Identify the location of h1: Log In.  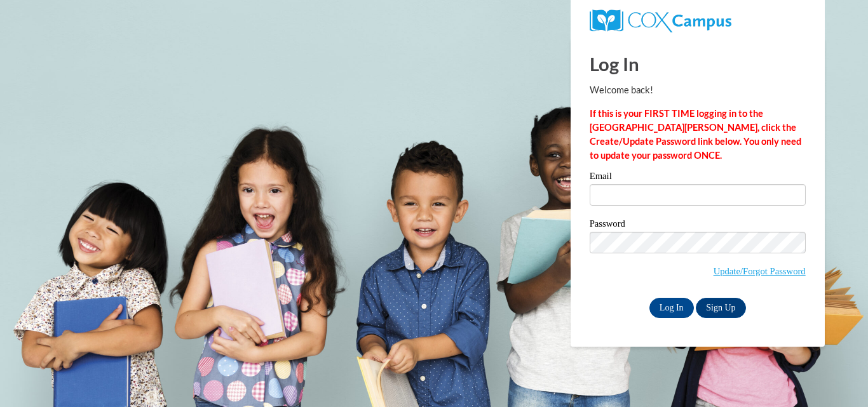
(697, 63).